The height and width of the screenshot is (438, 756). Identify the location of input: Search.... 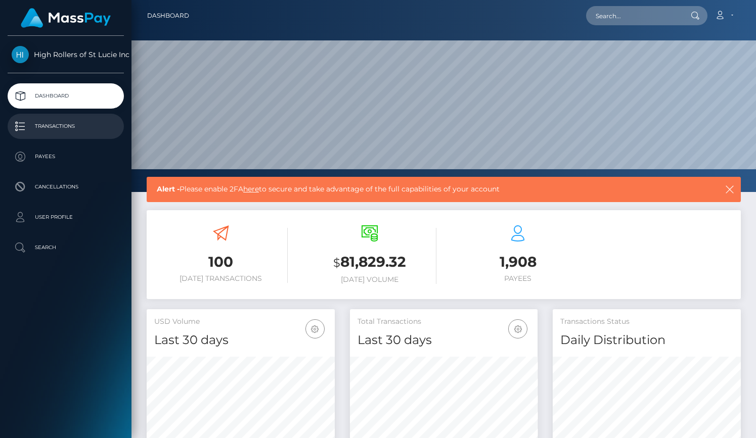
(633, 16).